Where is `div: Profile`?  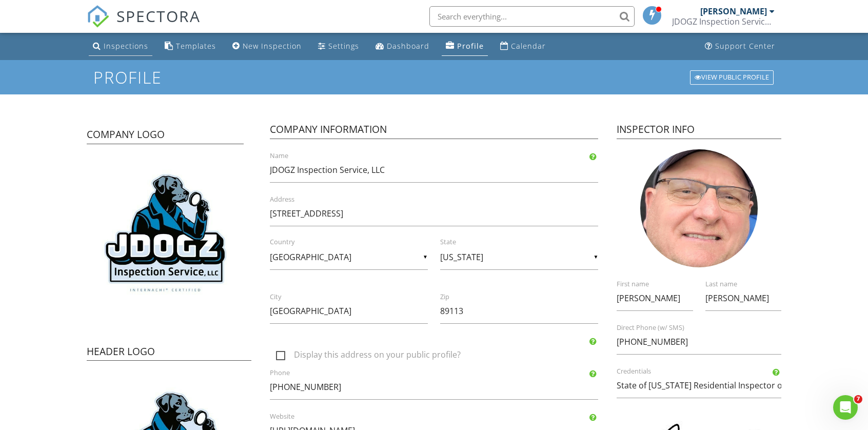
div: Profile is located at coordinates (471, 46).